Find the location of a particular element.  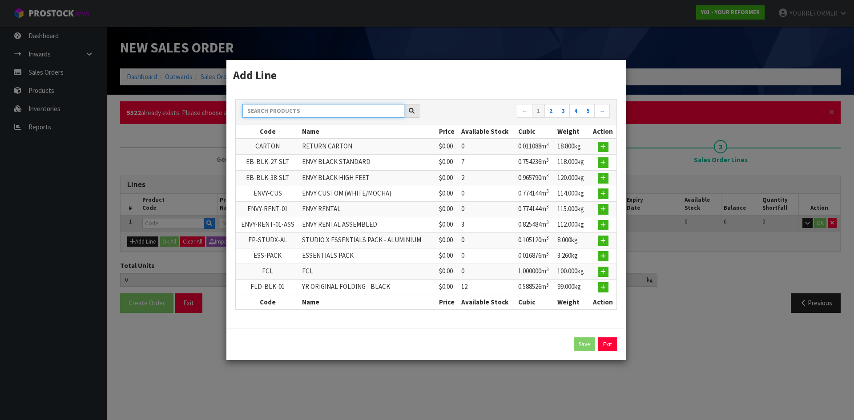

td: ENVY-RENT-01-ASS is located at coordinates (268, 225).